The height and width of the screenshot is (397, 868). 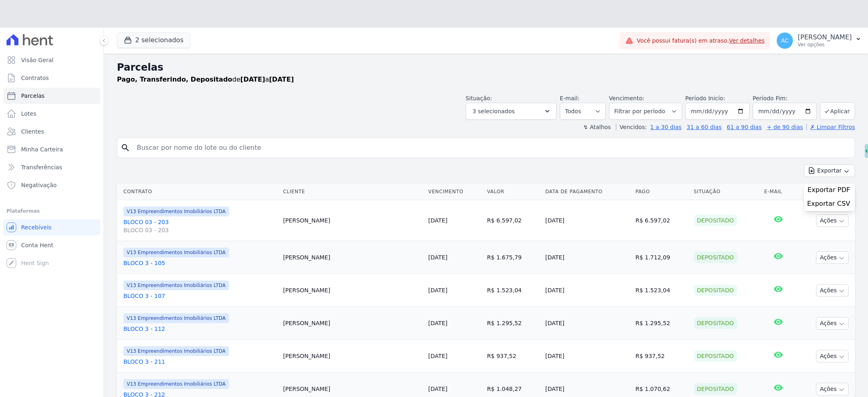 I want to click on th: Data de Pagamento, so click(x=587, y=191).